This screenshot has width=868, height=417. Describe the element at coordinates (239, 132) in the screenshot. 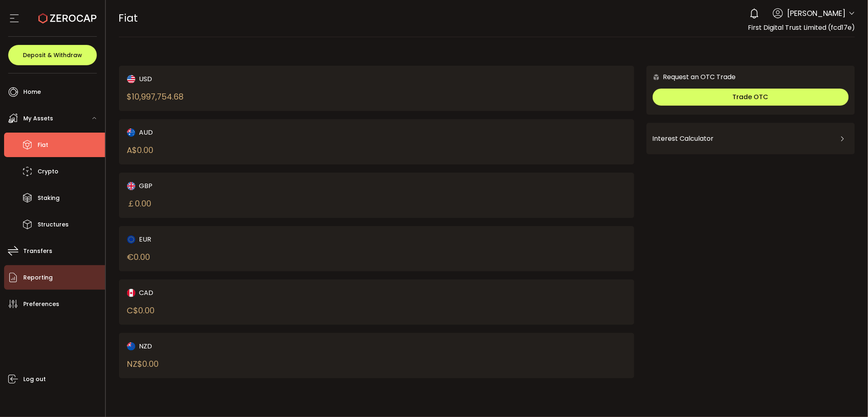

I see `div: AUD` at that location.